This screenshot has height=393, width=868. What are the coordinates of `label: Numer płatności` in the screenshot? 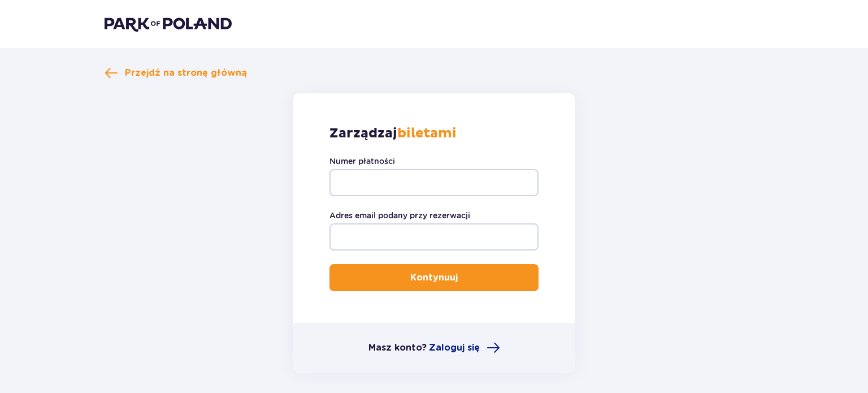 It's located at (362, 161).